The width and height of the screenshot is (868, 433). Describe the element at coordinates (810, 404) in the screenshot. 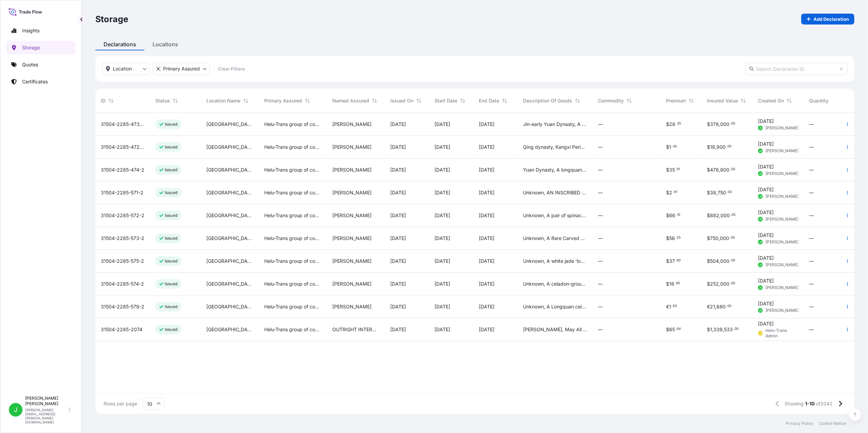

I see `span: 1-10` at that location.